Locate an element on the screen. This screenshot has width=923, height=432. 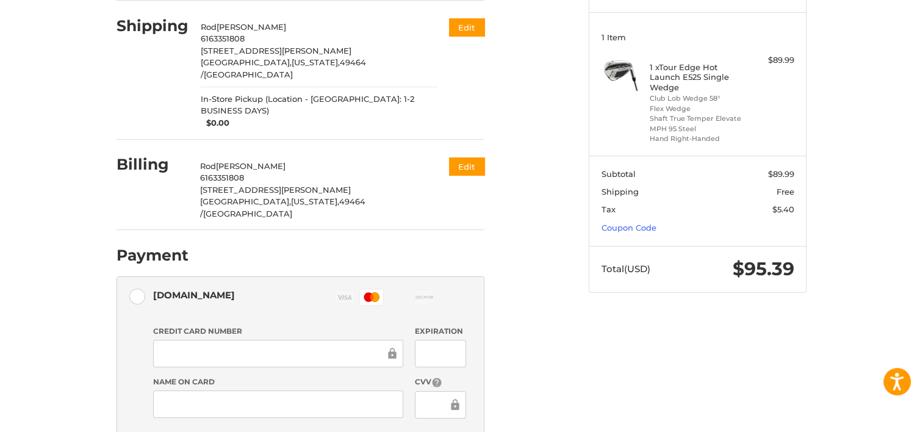
span: Free is located at coordinates (785, 192).